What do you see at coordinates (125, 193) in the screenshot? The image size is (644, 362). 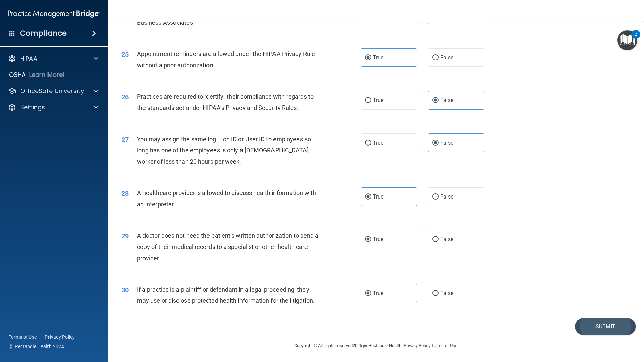 I see `span: 28` at bounding box center [125, 193].